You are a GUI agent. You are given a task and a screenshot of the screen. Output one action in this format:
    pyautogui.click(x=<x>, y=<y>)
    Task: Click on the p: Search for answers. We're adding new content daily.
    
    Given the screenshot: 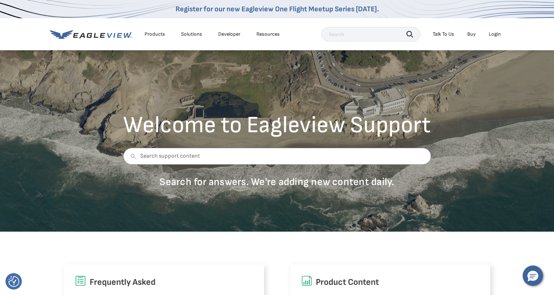 What is the action you would take?
    pyautogui.click(x=277, y=182)
    